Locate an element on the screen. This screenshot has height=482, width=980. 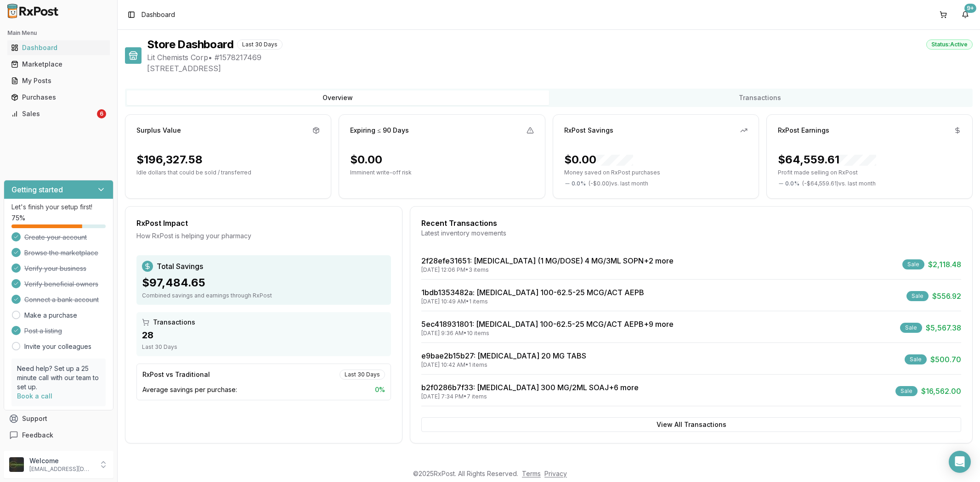
div: How RxPost is helping your pharmacy is located at coordinates (264, 236).